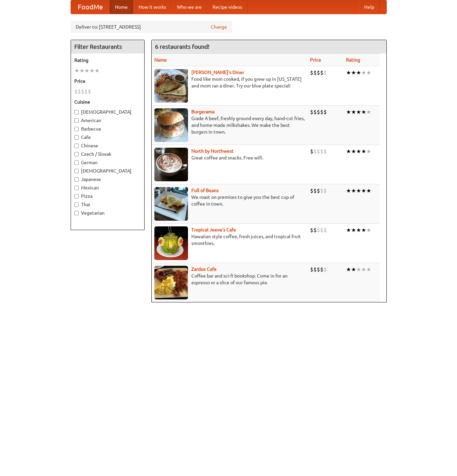  What do you see at coordinates (213, 151) in the screenshot?
I see `b: North by Northwest` at bounding box center [213, 151].